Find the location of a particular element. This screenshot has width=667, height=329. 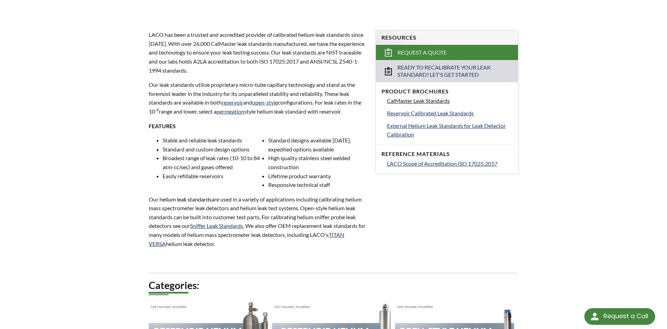

a: TITAN VERSA is located at coordinates (246, 239).